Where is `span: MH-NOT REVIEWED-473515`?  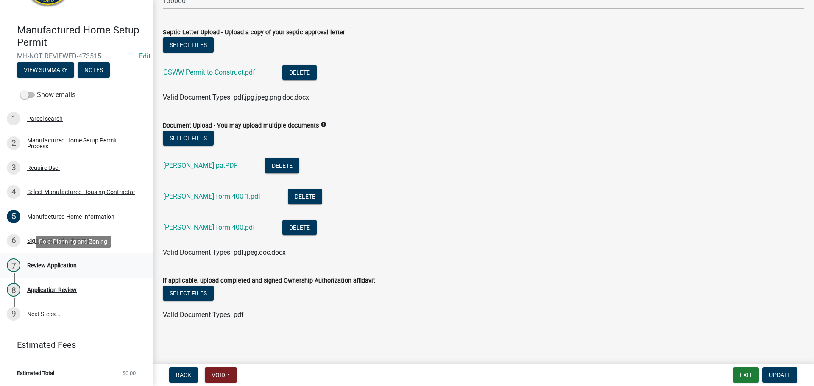 span: MH-NOT REVIEWED-473515 is located at coordinates (76, 56).